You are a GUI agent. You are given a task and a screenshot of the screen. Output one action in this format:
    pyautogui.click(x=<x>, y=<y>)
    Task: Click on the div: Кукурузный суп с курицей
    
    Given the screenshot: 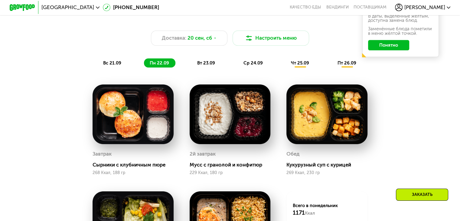 What is the action you would take?
    pyautogui.click(x=329, y=164)
    